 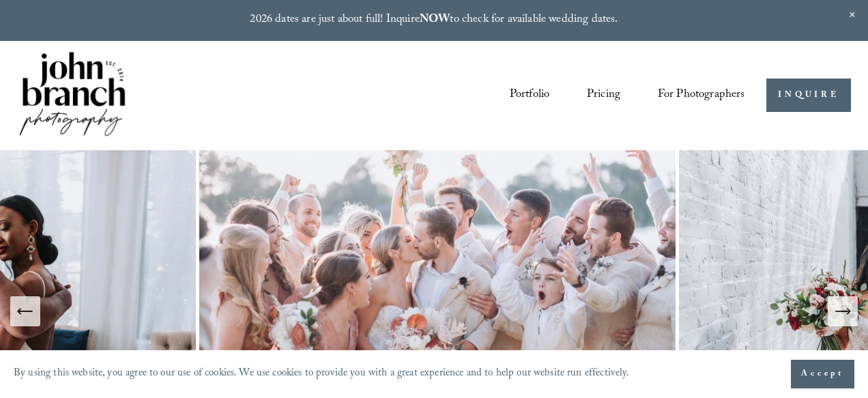 What do you see at coordinates (702, 96) in the screenshot?
I see `a: folder dropdown` at bounding box center [702, 96].